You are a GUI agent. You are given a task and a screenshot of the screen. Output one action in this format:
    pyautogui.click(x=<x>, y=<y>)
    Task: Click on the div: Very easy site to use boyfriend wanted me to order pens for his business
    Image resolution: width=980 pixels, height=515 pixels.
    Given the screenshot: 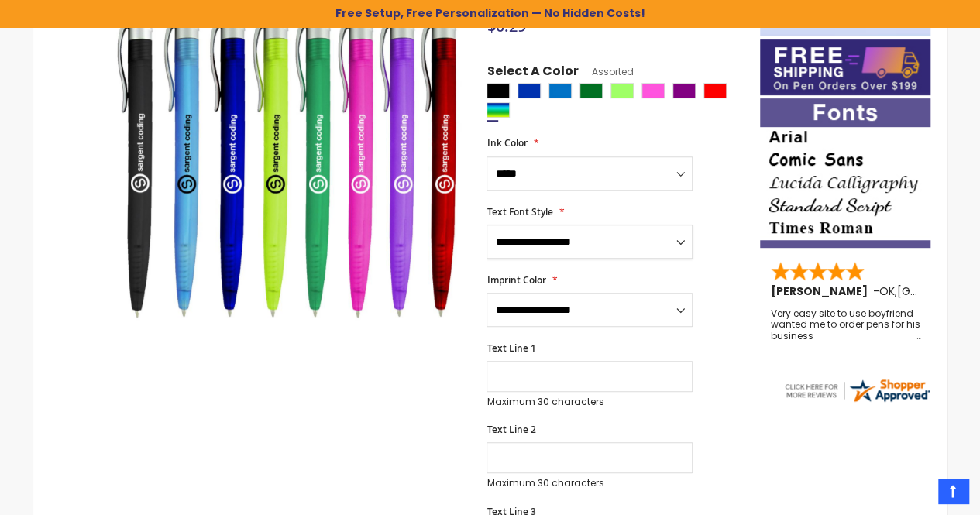 What is the action you would take?
    pyautogui.click(x=846, y=325)
    